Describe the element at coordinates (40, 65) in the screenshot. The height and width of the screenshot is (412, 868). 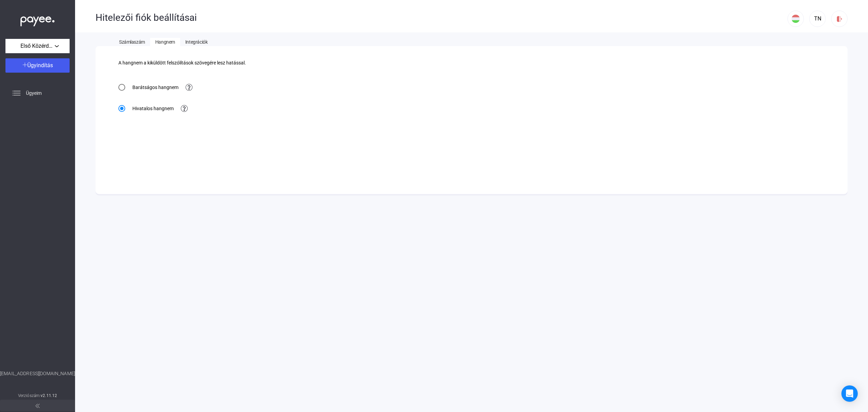
I see `span: Ügyindítás` at that location.